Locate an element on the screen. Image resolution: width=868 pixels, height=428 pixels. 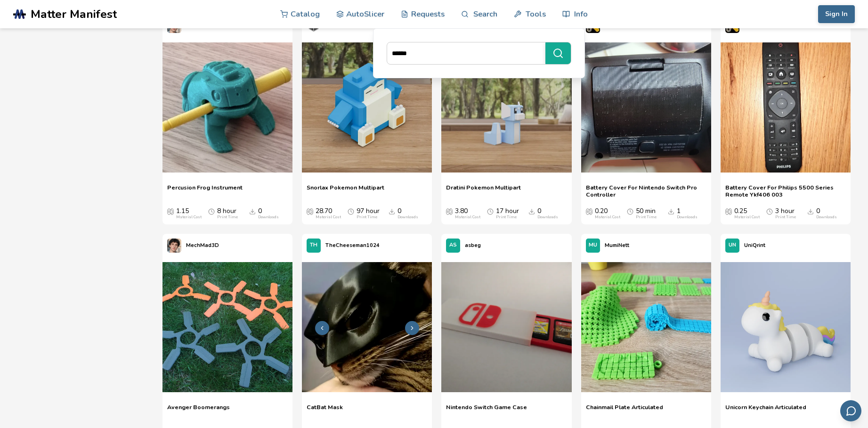
a: Nintendo Switch Game Case is located at coordinates (487, 410).